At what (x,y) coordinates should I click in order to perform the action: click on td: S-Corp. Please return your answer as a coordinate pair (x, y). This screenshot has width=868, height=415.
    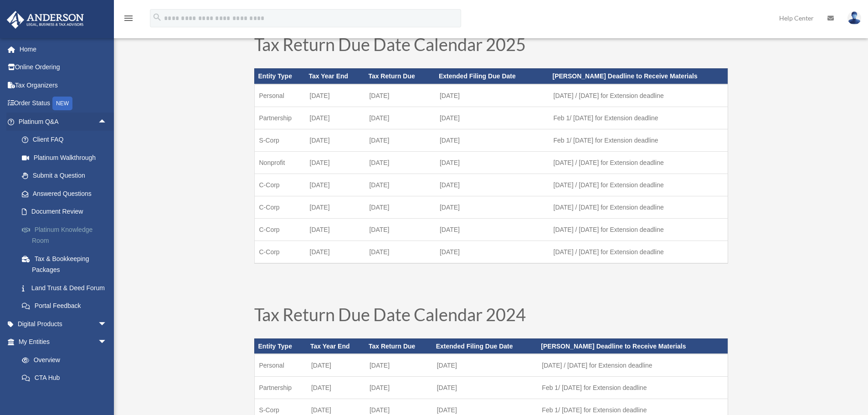
    Looking at the image, I should click on (280, 140).